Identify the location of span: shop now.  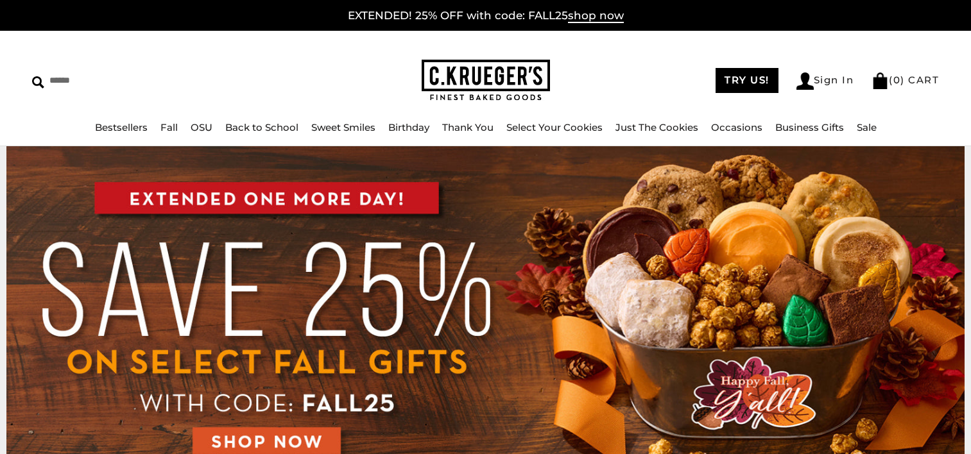
(596, 16).